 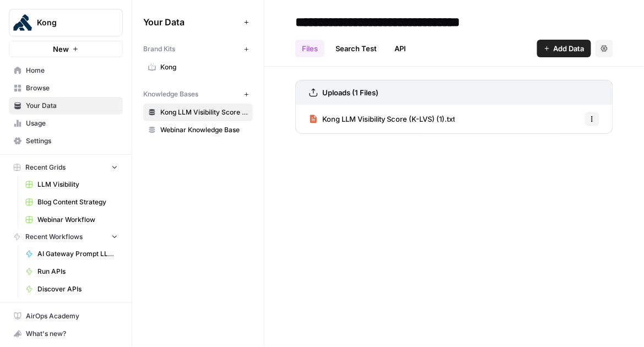 What do you see at coordinates (356, 49) in the screenshot?
I see `a: Search Test` at bounding box center [356, 49].